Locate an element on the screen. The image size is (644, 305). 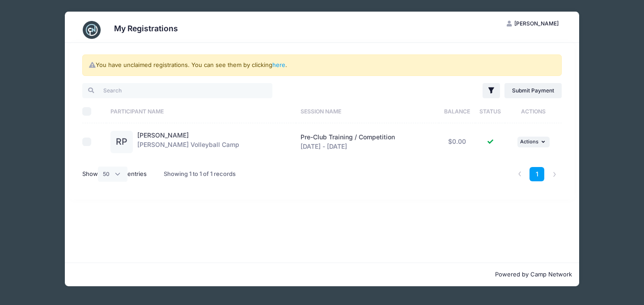
div: You have unclaimed registrations. You can see them by clicking . is located at coordinates (322, 65).